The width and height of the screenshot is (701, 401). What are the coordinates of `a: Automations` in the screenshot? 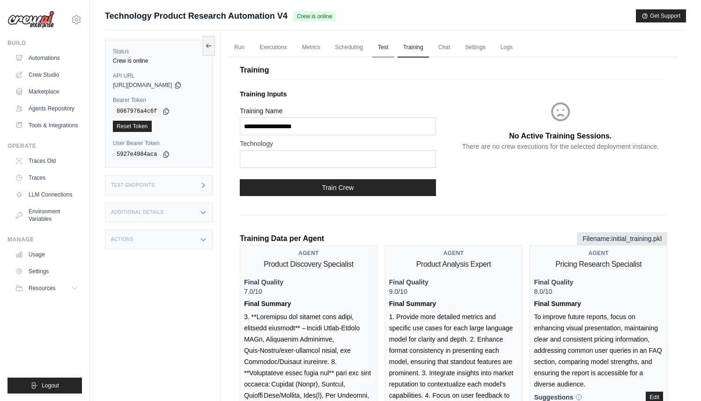 It's located at (46, 58).